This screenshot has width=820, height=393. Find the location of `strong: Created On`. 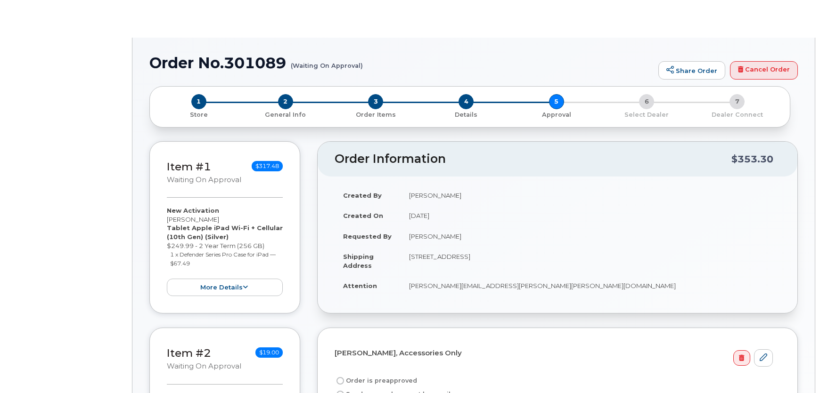

strong: Created On is located at coordinates (363, 216).